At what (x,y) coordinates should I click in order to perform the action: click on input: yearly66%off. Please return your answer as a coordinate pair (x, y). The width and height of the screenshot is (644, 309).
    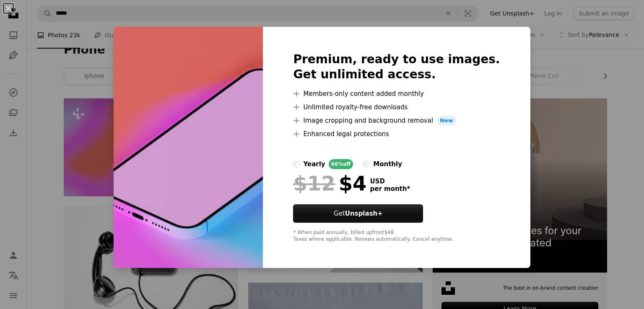
    Looking at the image, I should click on (296, 164).